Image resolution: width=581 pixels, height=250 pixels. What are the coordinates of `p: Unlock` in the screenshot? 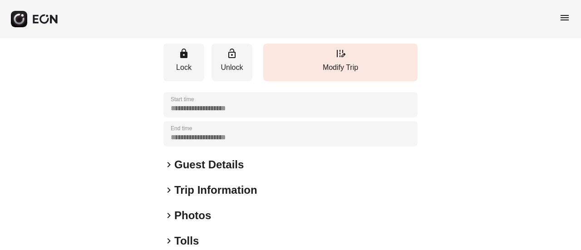 It's located at (232, 68).